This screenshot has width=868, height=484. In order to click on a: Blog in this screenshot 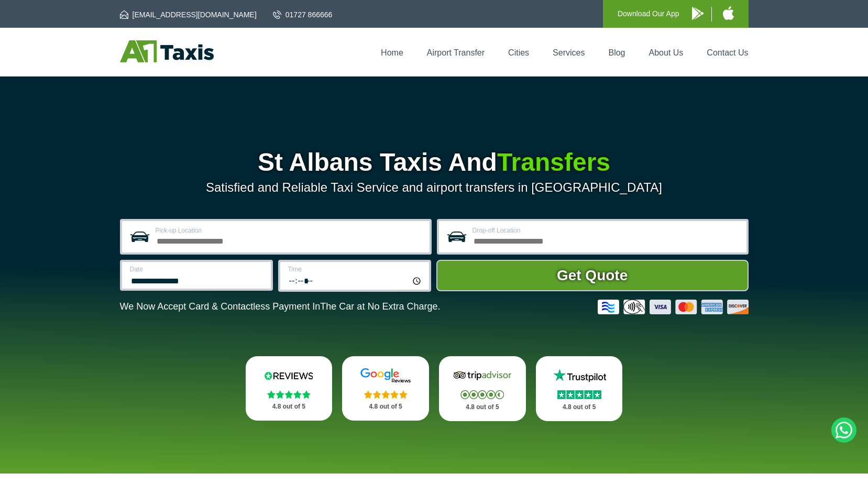, I will do `click(616, 52)`.